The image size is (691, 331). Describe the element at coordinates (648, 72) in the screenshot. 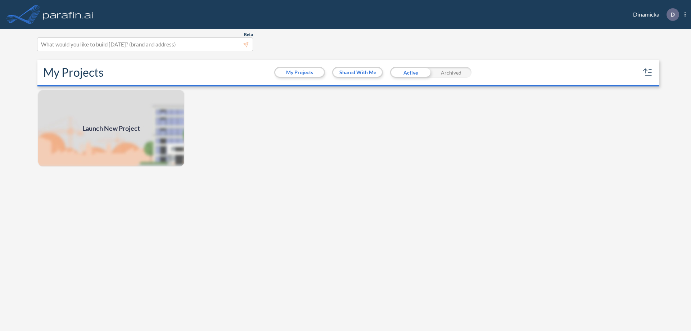

I see `button: sort` at that location.